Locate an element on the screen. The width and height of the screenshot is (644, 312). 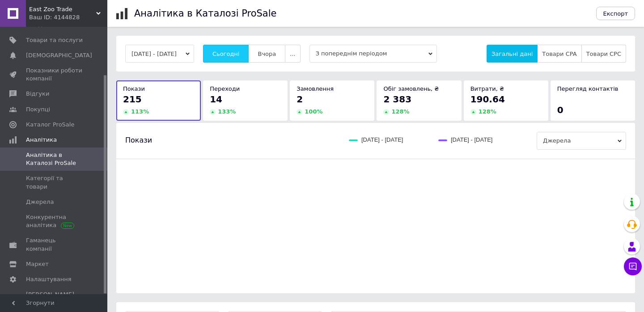
span: Категорії та товари is located at coordinates (54, 182).